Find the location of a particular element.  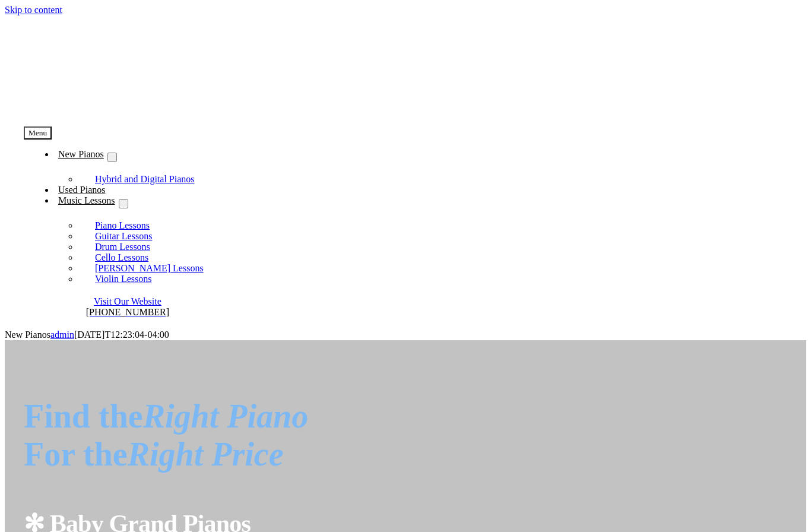

a: Piano Lessons is located at coordinates (123, 225).